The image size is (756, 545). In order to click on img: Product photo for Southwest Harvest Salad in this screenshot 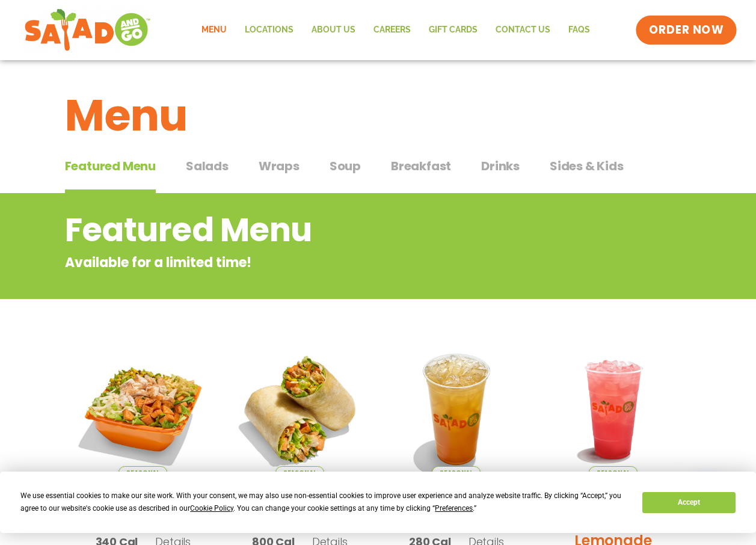, I will do `click(143, 409)`.